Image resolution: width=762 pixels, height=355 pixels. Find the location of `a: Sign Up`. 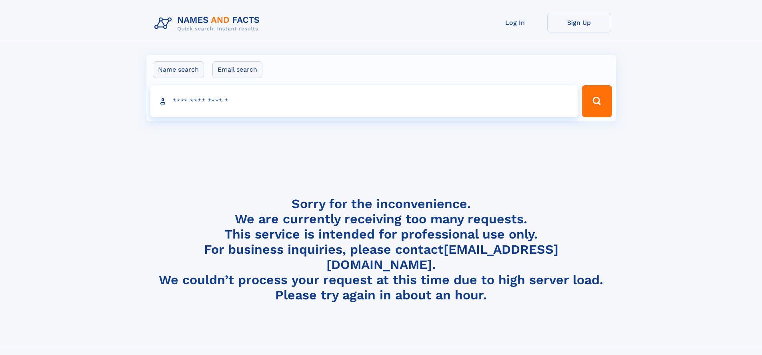

a: Sign Up is located at coordinates (579, 22).